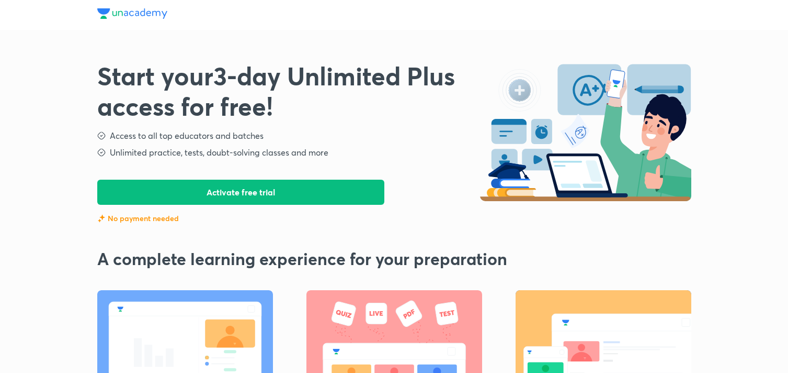 The image size is (788, 373). I want to click on h5: Unlimited practice, tests, doubt-solving classes and more, so click(219, 152).